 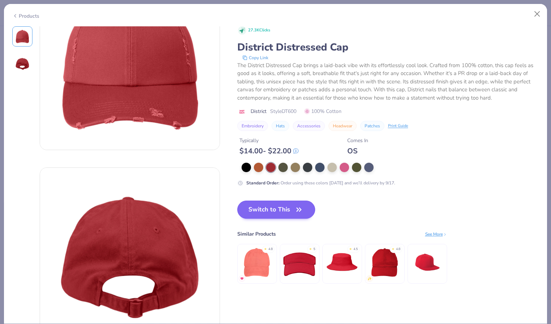 I want to click on div: 4.5, so click(x=356, y=249).